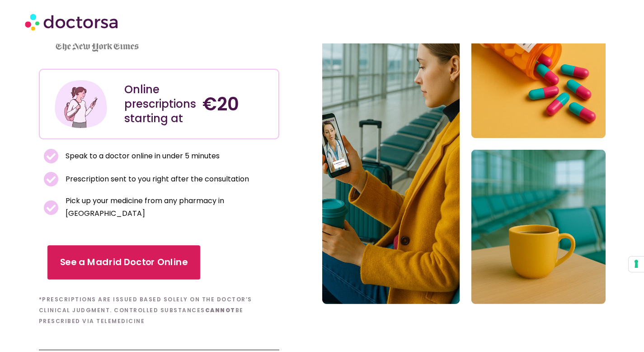  Describe the element at coordinates (159, 104) in the screenshot. I see `div: Online prescriptions starting at` at that location.